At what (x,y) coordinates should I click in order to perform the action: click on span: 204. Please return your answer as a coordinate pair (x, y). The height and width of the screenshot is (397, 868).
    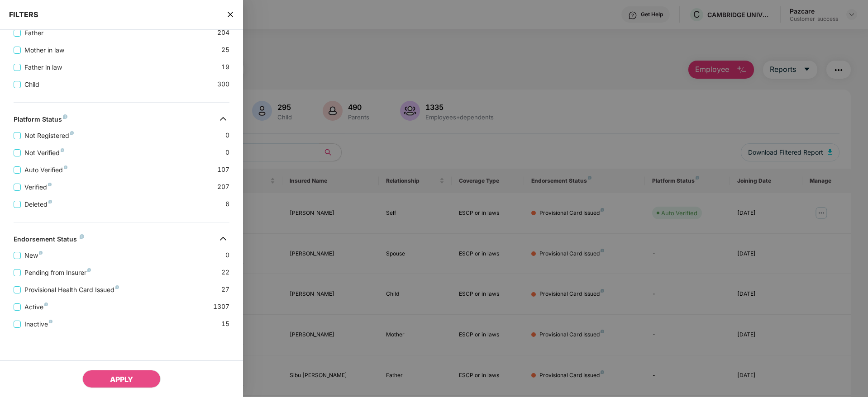
    Looking at the image, I should click on (223, 33).